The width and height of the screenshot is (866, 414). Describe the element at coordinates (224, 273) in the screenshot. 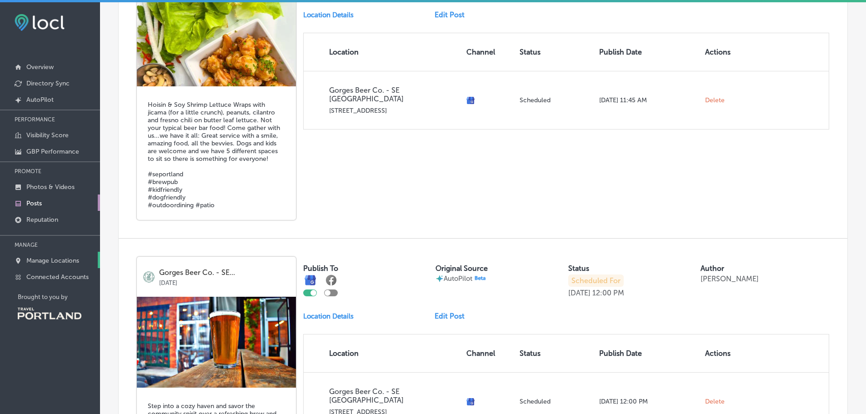

I see `p: Gorges Beer Co. - SE...` at that location.